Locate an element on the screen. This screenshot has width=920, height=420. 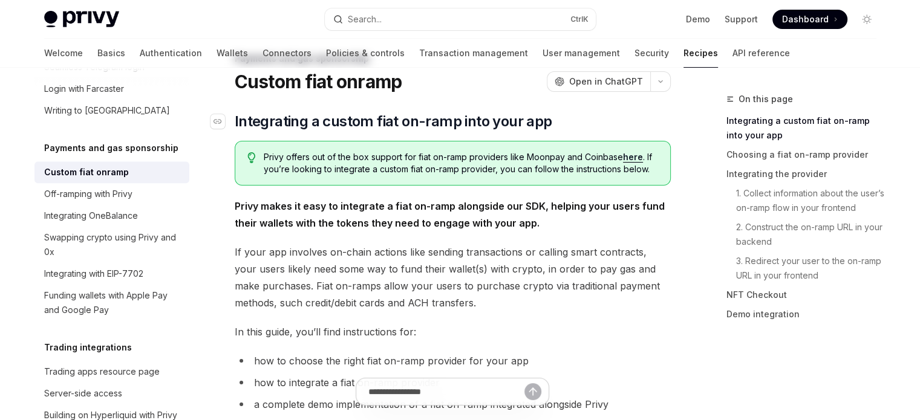
a: Authentication is located at coordinates (171, 53).